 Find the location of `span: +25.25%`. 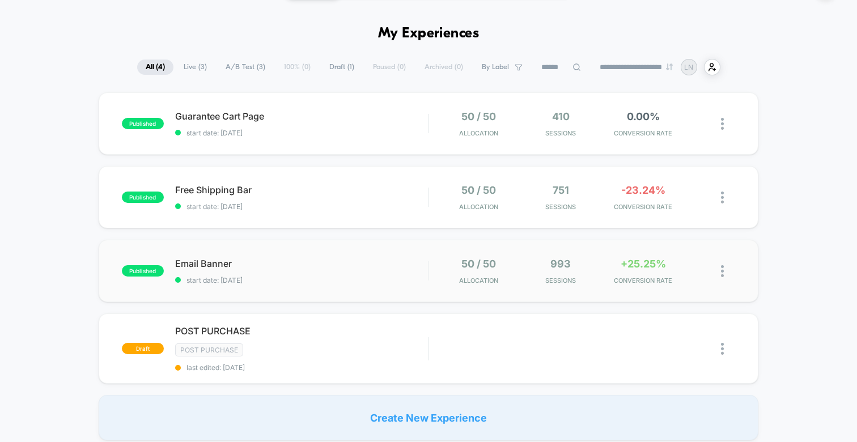

span: +25.25% is located at coordinates (644, 264).